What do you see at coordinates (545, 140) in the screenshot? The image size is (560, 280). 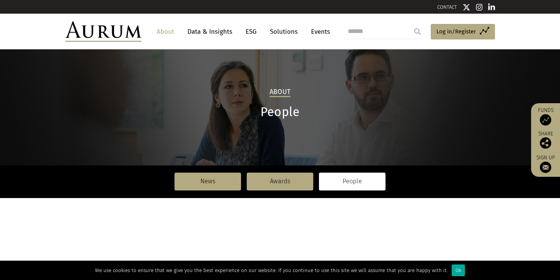 I see `div: Share` at bounding box center [545, 140].